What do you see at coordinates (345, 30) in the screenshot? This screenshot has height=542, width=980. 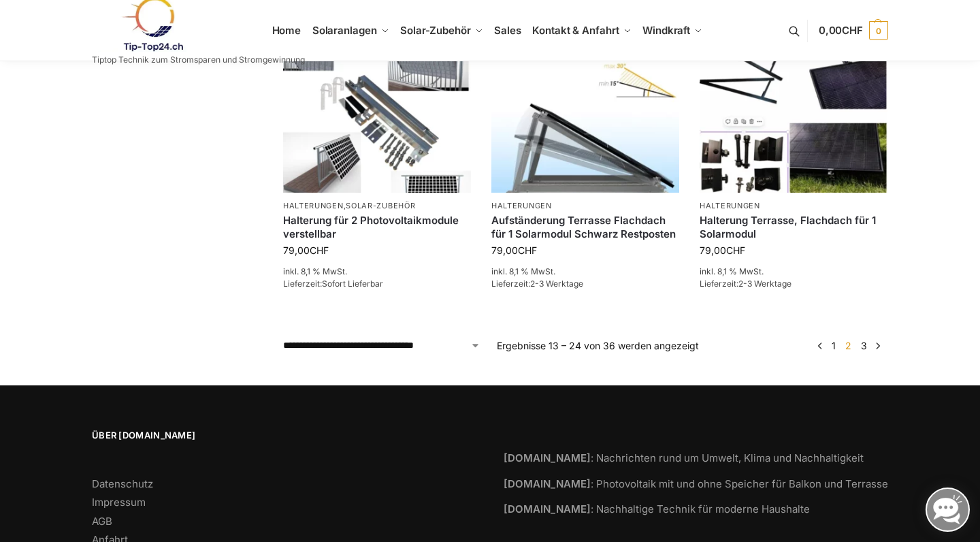 I see `span: Solaranlagen` at bounding box center [345, 30].